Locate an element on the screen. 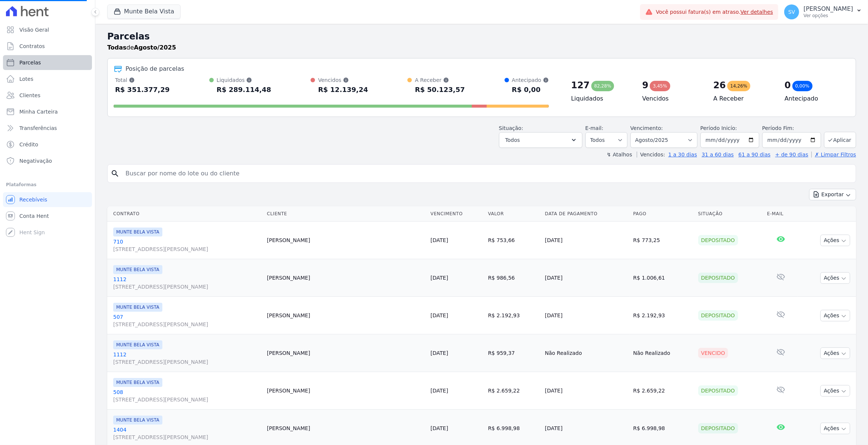 This screenshot has height=445, width=868. a: Transferências is located at coordinates (47, 128).